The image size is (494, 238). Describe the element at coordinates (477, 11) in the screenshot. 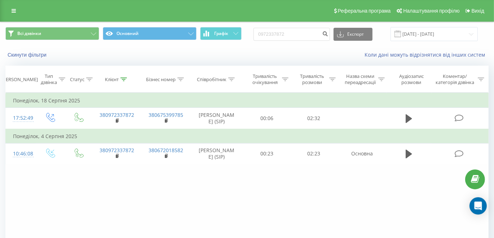

I see `span: Вихід` at that location.